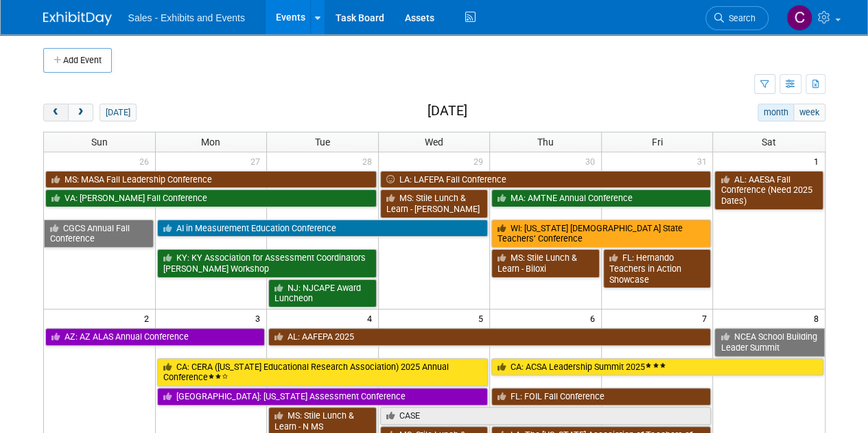 Image resolution: width=868 pixels, height=433 pixels. I want to click on button: next, so click(80, 112).